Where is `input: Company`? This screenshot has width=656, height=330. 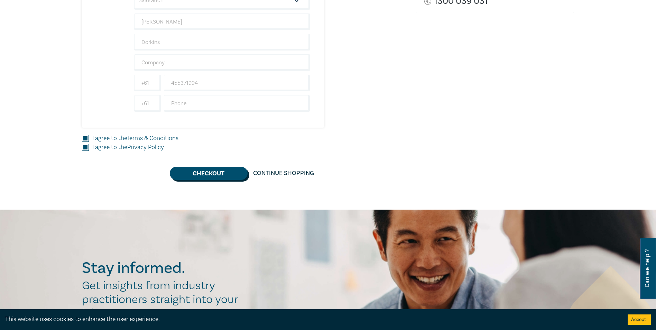 input: Company is located at coordinates (222, 63).